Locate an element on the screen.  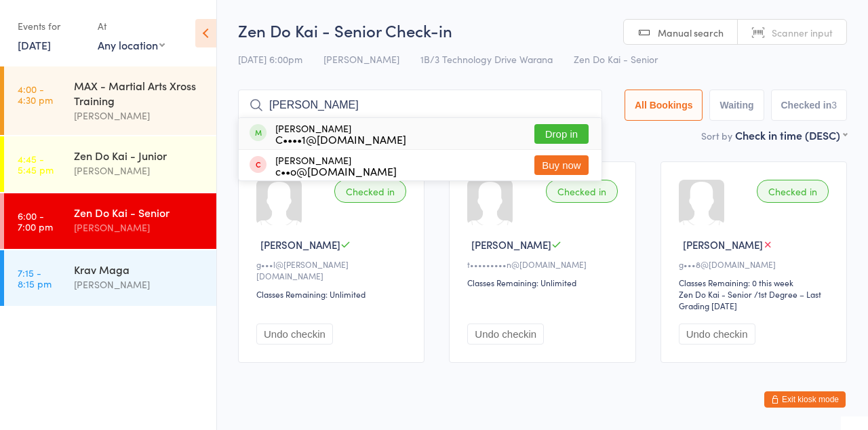
div: Classes Remaining: 0 this week is located at coordinates (755, 282).